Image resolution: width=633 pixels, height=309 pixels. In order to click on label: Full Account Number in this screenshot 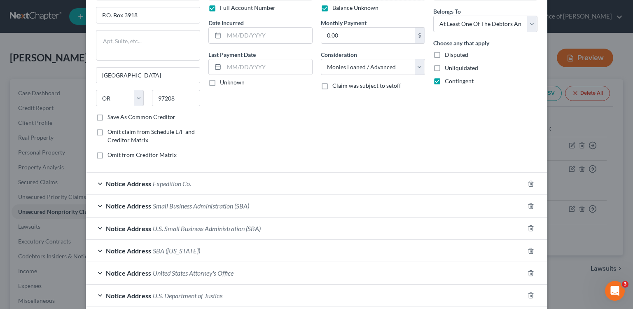, I will do `click(247, 8)`.